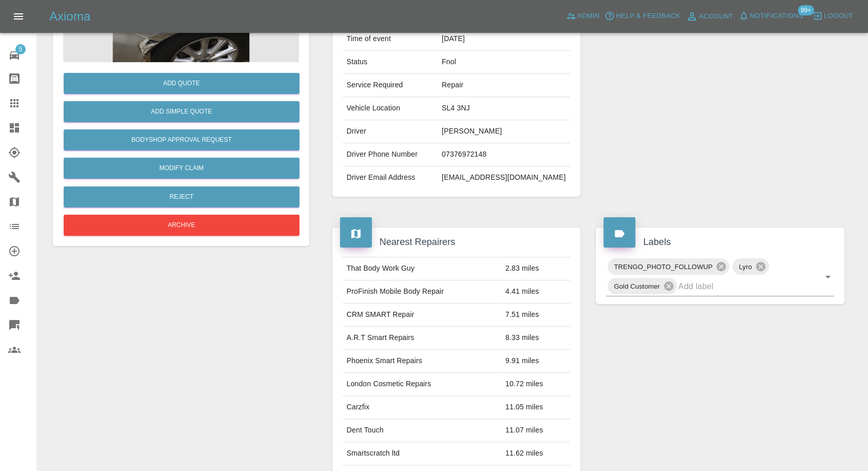  What do you see at coordinates (181, 225) in the screenshot?
I see `button: Archive` at bounding box center [181, 225].